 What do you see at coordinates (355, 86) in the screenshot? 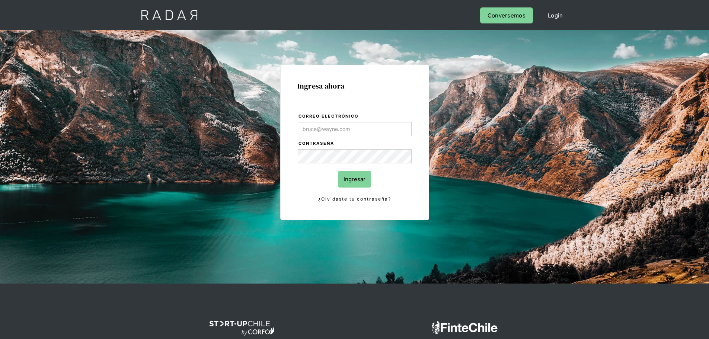
I see `h1: Ingresa ahora` at bounding box center [355, 86].